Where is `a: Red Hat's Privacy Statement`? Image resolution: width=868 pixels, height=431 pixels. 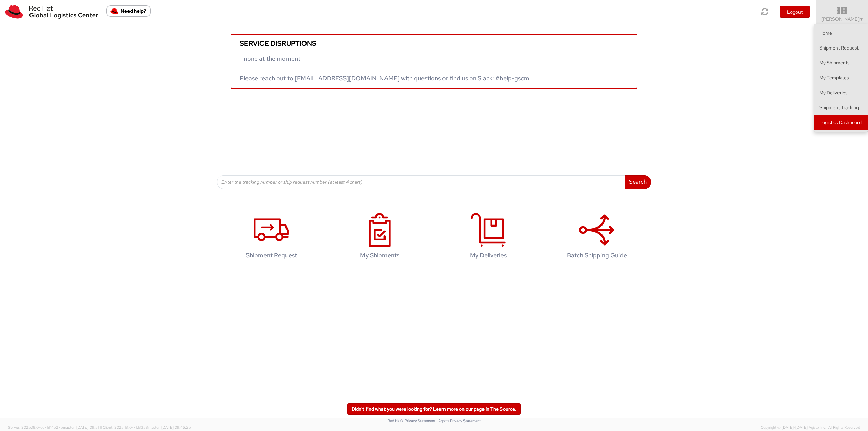
a: Red Hat's Privacy Statement is located at coordinates (411, 421).